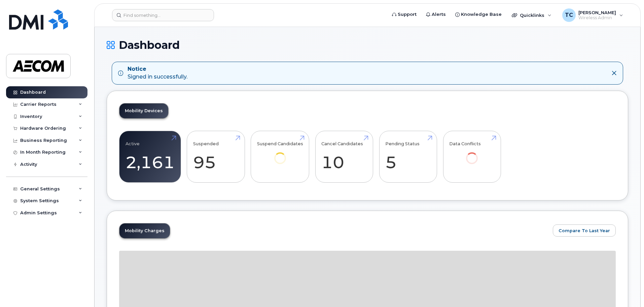 The width and height of the screenshot is (644, 307). Describe the element at coordinates (158, 69) in the screenshot. I see `strong: Notice` at that location.